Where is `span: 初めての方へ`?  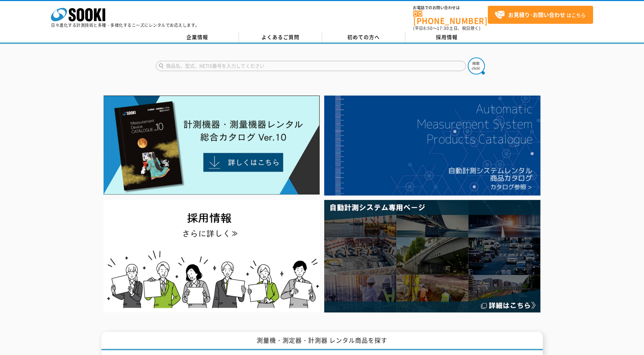
span: 初めての方へ is located at coordinates (364, 37).